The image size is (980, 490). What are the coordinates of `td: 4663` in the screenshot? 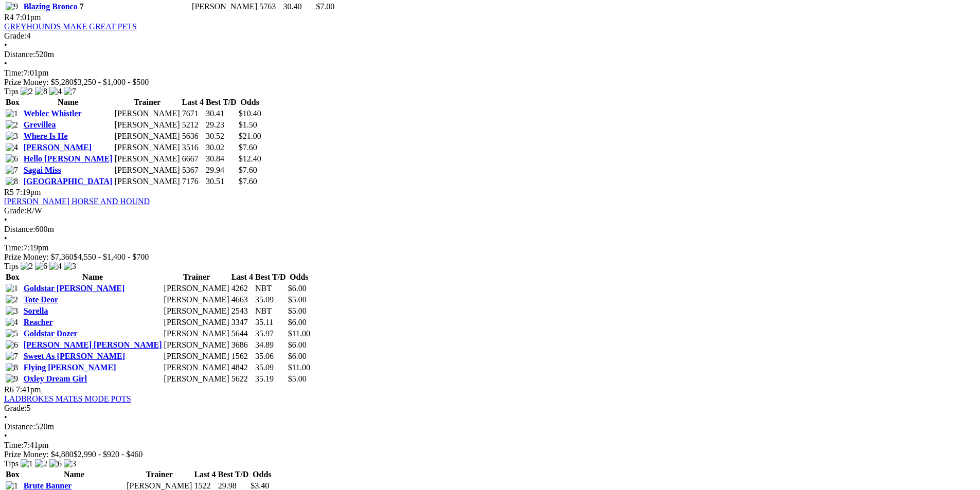 It's located at (242, 299).